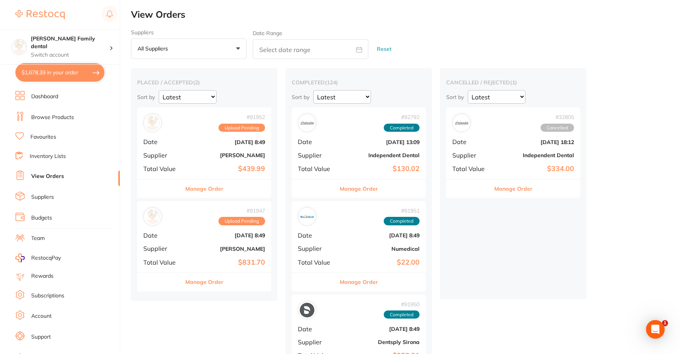 This screenshot has width=680, height=354. Describe the element at coordinates (70, 42) in the screenshot. I see `h4: Westbrook Family dental` at that location.